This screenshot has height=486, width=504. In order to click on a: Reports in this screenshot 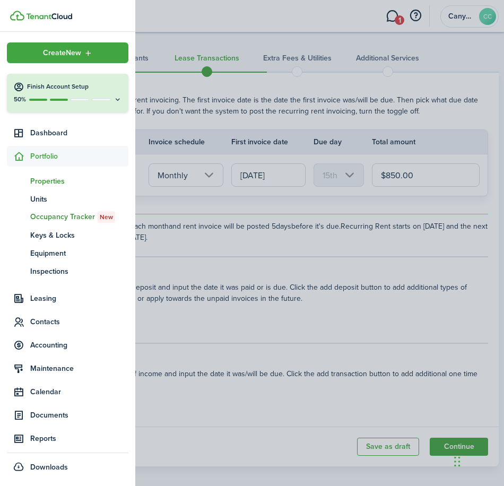, I will do `click(67, 438)`.